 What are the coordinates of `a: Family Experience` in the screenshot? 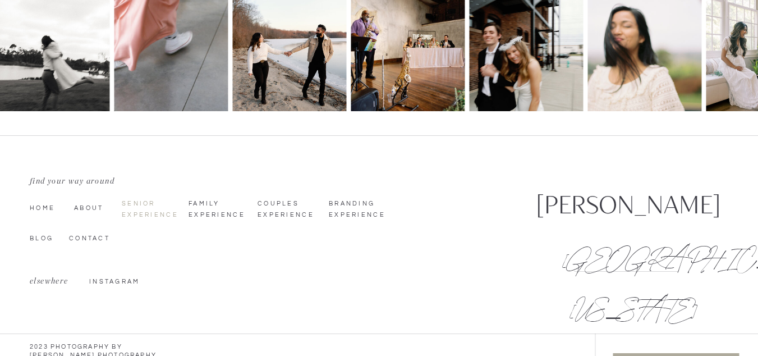 It's located at (215, 209).